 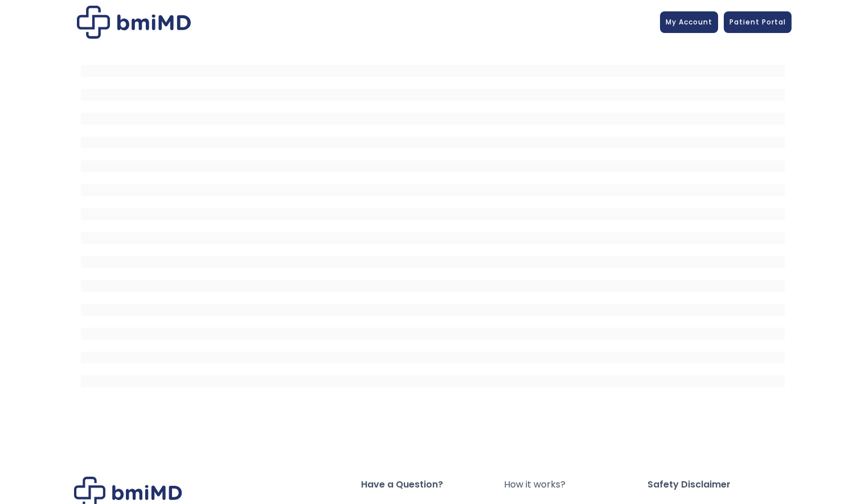 What do you see at coordinates (689, 22) in the screenshot?
I see `span: My Account` at bounding box center [689, 22].